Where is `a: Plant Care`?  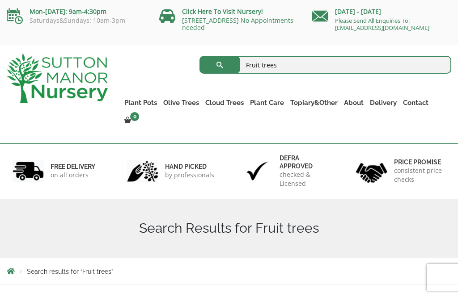 a: Plant Care is located at coordinates (267, 103).